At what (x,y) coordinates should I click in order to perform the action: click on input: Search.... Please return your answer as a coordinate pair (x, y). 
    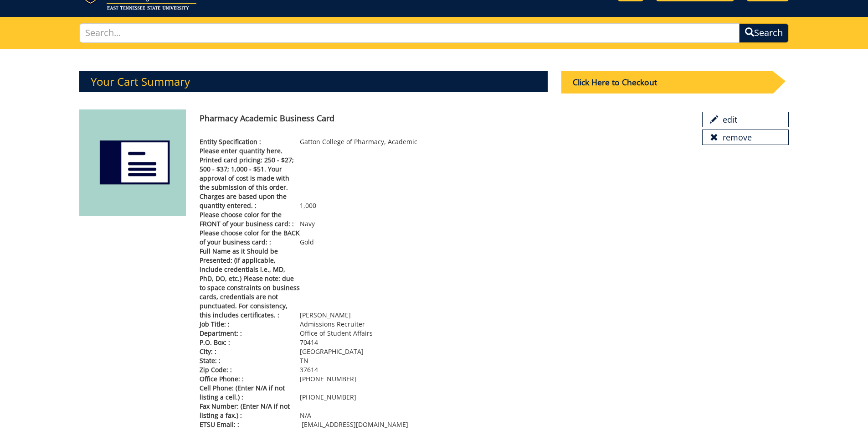
    Looking at the image, I should click on (410, 33).